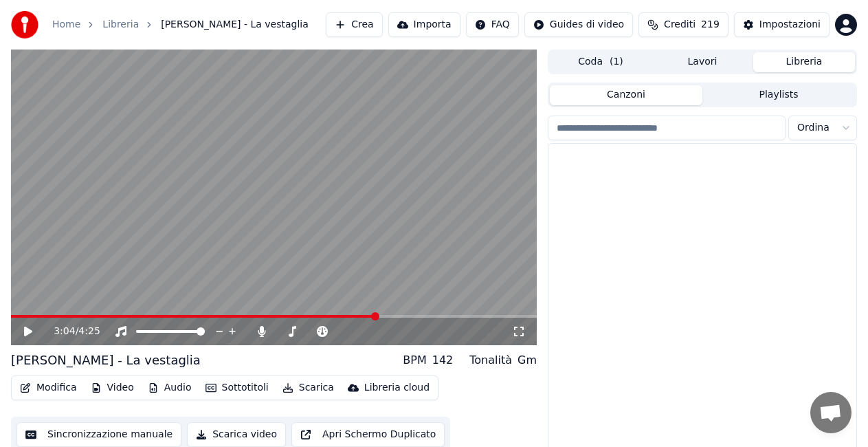  Describe the element at coordinates (415, 360) in the screenshot. I see `div: BPM` at that location.